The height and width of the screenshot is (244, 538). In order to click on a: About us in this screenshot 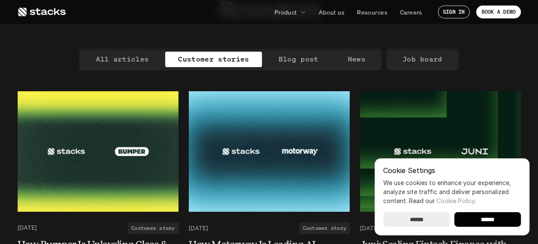, I will do `click(331, 12)`.